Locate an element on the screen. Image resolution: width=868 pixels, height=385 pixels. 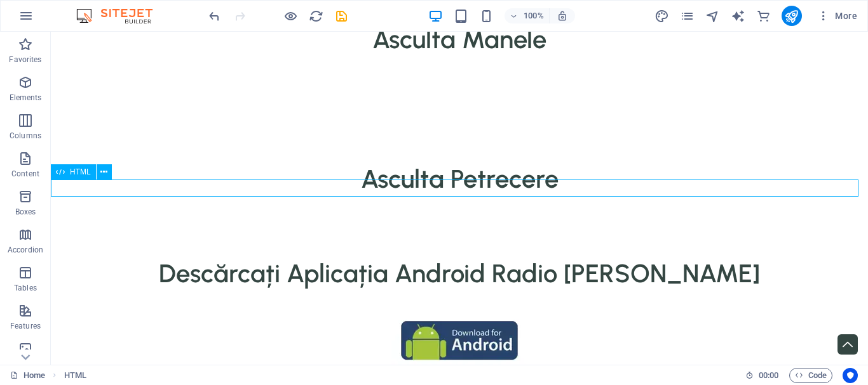
i: Save (Ctrl+S) is located at coordinates (341, 16).